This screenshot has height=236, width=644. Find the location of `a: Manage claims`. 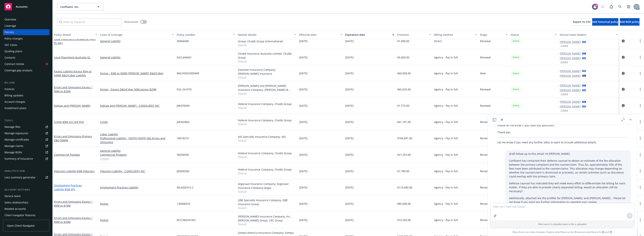

a: Manage claims is located at coordinates (26, 146).